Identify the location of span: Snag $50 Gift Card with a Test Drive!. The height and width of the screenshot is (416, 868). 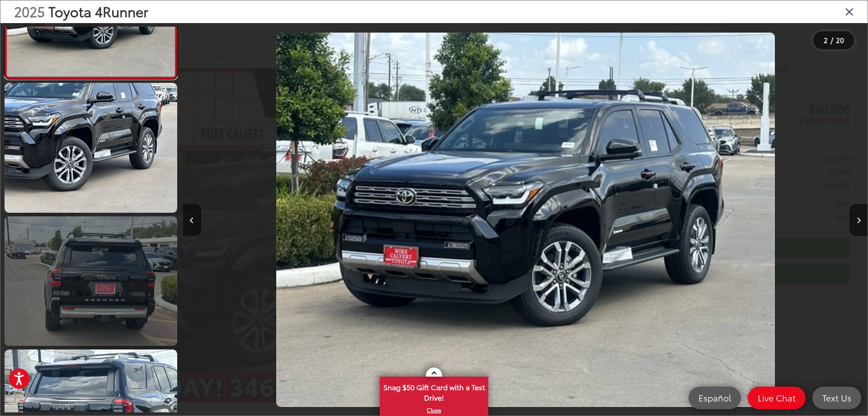
(434, 391).